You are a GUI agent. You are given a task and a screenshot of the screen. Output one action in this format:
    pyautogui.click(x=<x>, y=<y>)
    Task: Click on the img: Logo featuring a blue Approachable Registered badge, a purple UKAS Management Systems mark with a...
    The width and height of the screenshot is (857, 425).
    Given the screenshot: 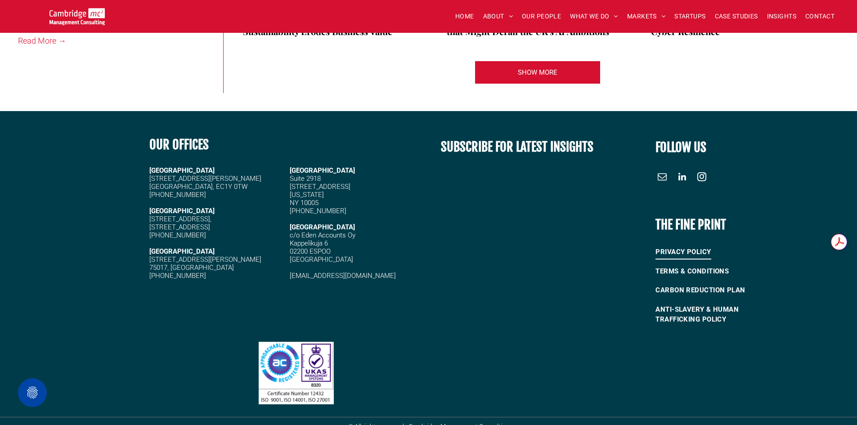 What is the action you would take?
    pyautogui.click(x=296, y=373)
    